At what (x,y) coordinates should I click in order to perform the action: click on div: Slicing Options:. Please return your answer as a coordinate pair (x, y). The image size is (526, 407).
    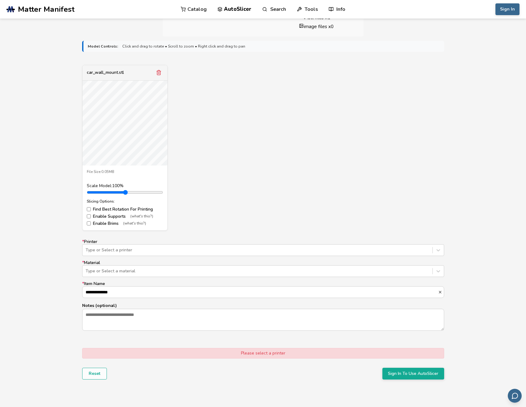
    Looking at the image, I should click on (125, 202).